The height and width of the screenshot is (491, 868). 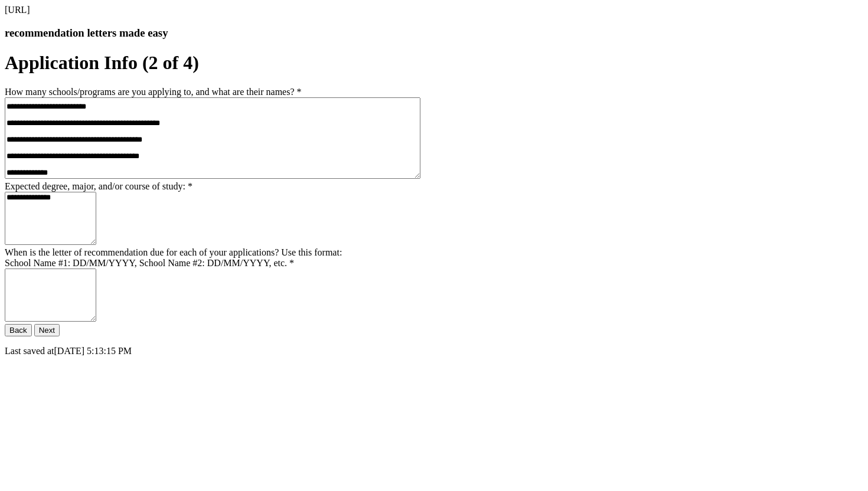 I want to click on h1: Application Info (2 of 4), so click(x=434, y=63).